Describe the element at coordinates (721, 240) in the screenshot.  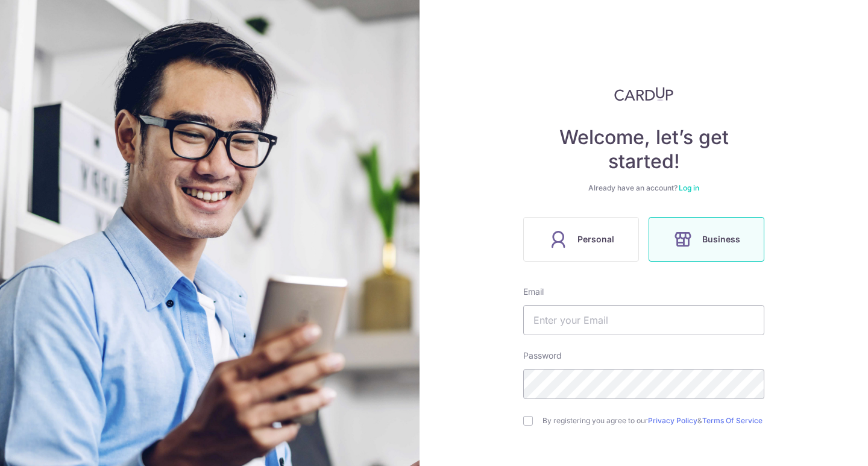
I see `span: Business` at that location.